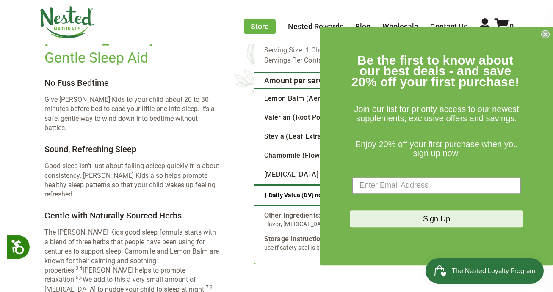 The image size is (553, 292). What do you see at coordinates (333, 99) in the screenshot?
I see `td: Lemon Balm (Aerial Powder) 10 mg` at bounding box center [333, 99].